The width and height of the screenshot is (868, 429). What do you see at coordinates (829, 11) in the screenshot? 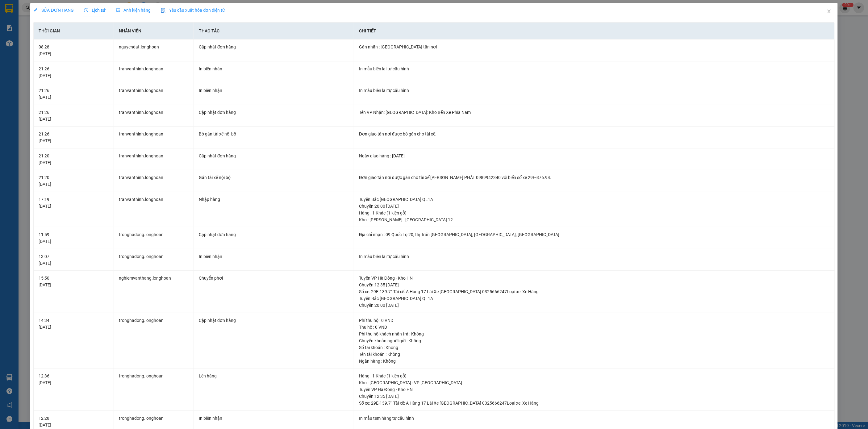
I see `span: close` at bounding box center [829, 11].